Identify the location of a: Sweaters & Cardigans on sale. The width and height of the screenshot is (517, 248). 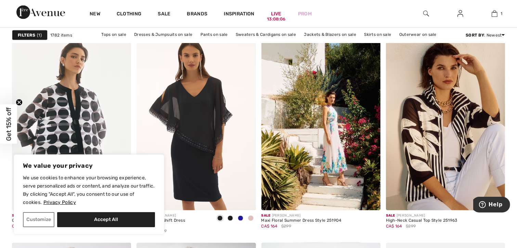
(266, 35).